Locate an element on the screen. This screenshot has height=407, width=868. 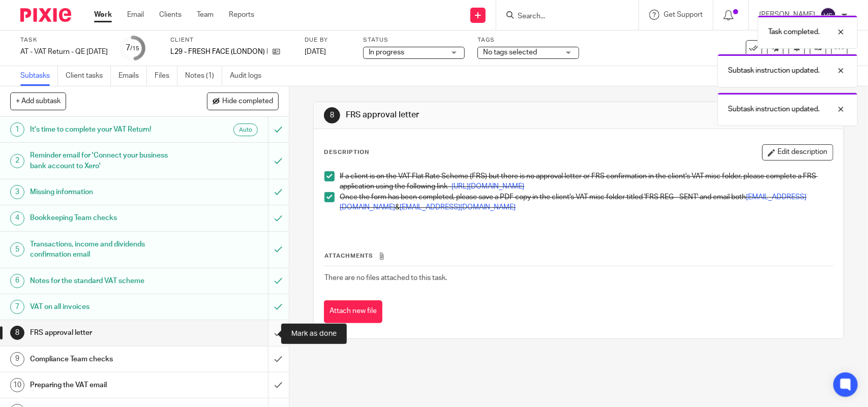
label: Due by is located at coordinates (328, 40).